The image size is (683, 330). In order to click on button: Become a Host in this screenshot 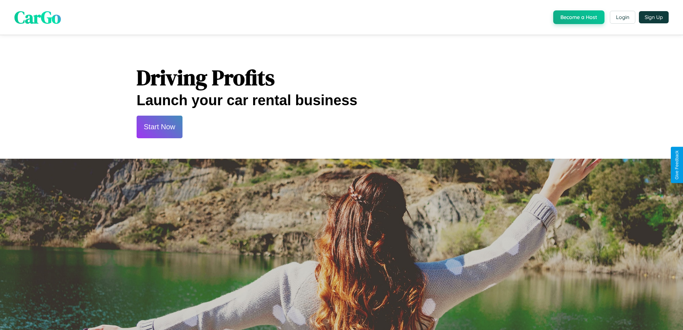, I will do `click(579, 17)`.